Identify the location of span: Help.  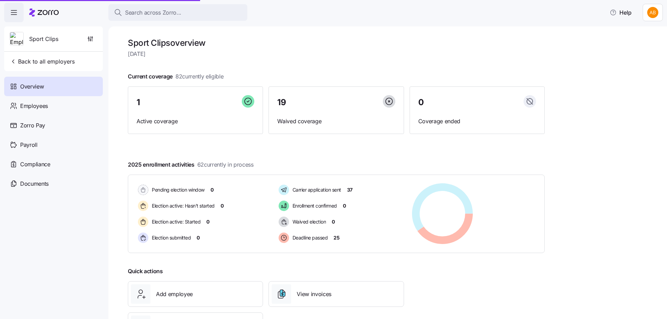
(620, 12).